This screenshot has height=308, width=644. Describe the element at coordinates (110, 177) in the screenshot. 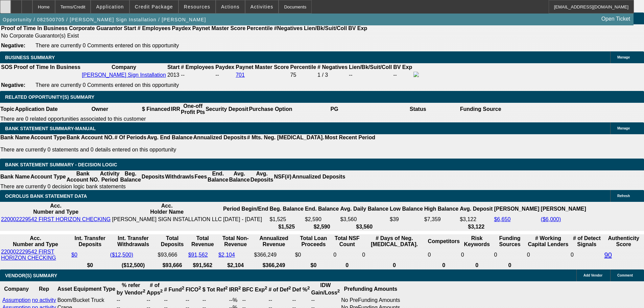

I see `th: Activity Period` at that location.